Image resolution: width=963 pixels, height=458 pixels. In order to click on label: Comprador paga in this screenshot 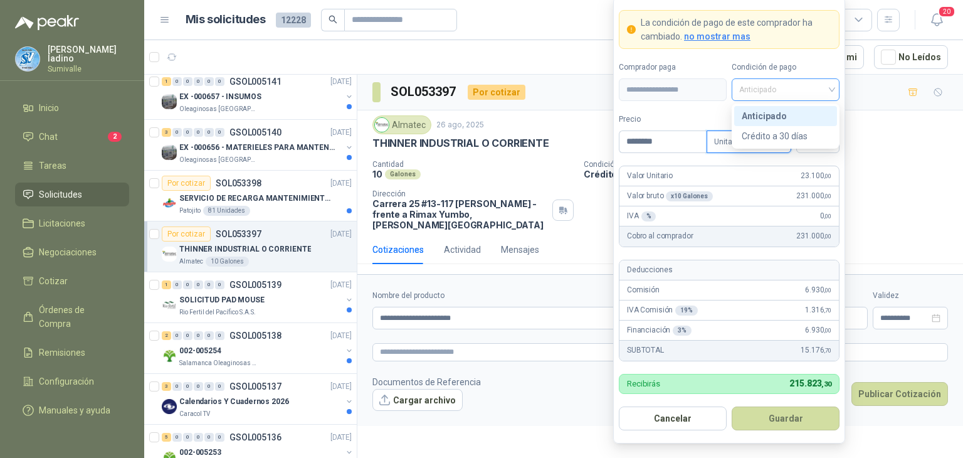, I will do `click(673, 67)`.